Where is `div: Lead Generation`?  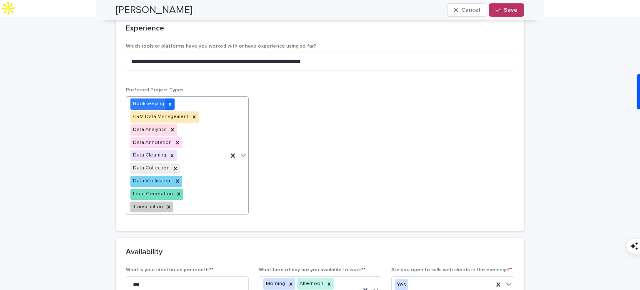
div: Lead Generation is located at coordinates (152, 194).